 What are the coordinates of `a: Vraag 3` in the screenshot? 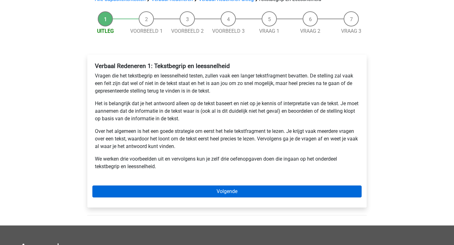 It's located at (352, 31).